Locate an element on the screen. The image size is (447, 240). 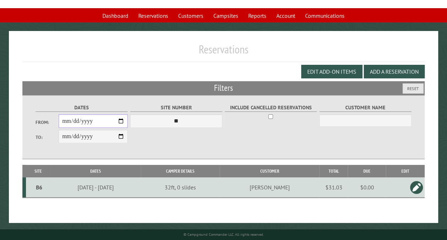
td: $0.00 is located at coordinates (367, 187).